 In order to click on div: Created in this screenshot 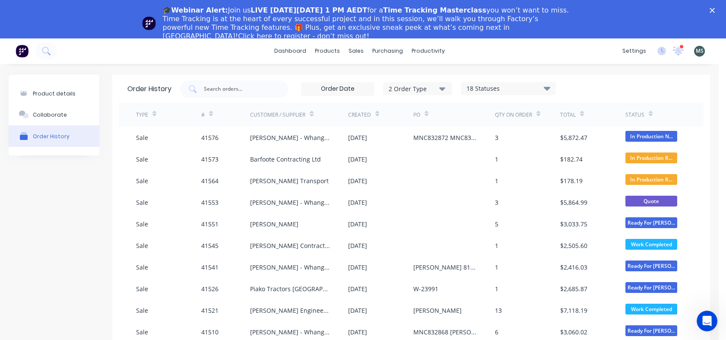, I will do `click(359, 115)`.